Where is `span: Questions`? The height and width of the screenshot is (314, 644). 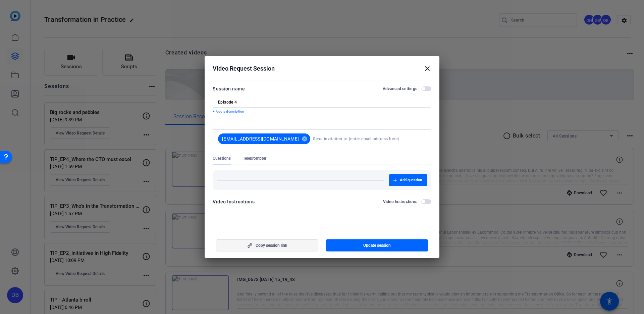 span: Questions is located at coordinates (222, 158).